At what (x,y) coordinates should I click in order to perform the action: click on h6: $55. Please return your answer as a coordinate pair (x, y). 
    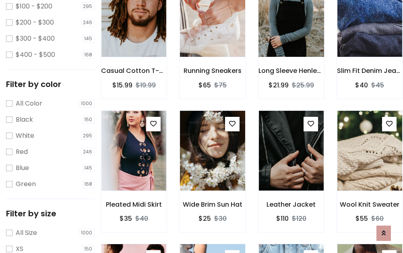
    Looking at the image, I should click on (362, 218).